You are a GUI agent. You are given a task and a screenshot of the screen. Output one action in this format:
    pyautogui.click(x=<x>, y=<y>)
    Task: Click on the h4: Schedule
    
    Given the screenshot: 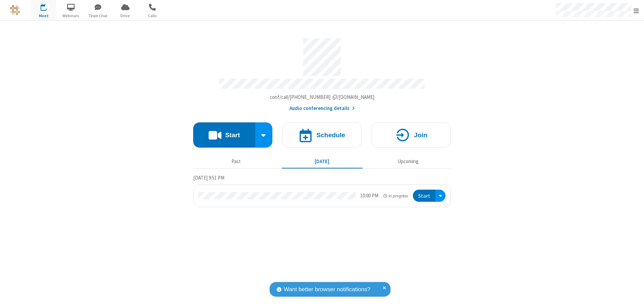 What is the action you would take?
    pyautogui.click(x=330, y=135)
    